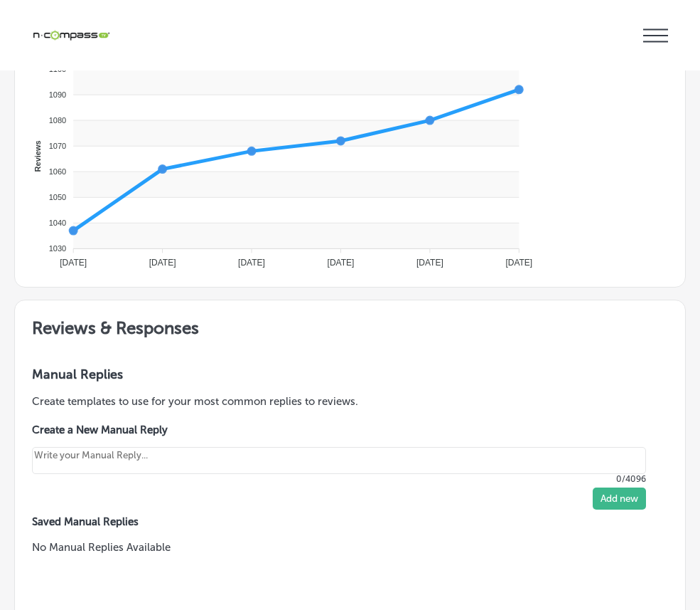 The image size is (700, 610). Describe the element at coordinates (350, 521) in the screenshot. I see `label: Saved Manual Replies` at that location.